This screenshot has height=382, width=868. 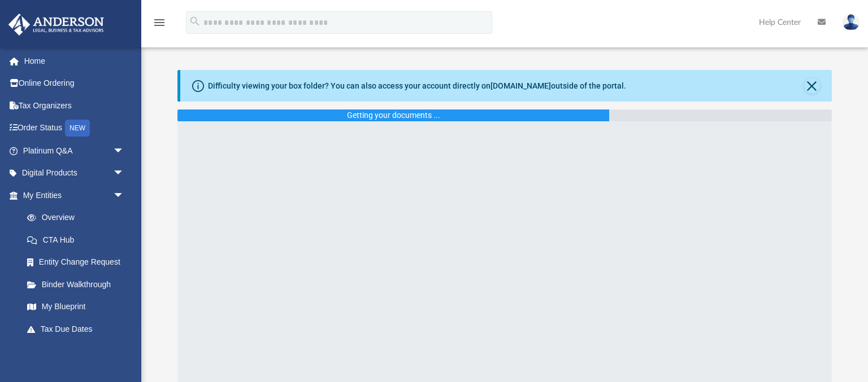 What do you see at coordinates (78, 128) in the screenshot?
I see `div: NEW` at bounding box center [78, 128].